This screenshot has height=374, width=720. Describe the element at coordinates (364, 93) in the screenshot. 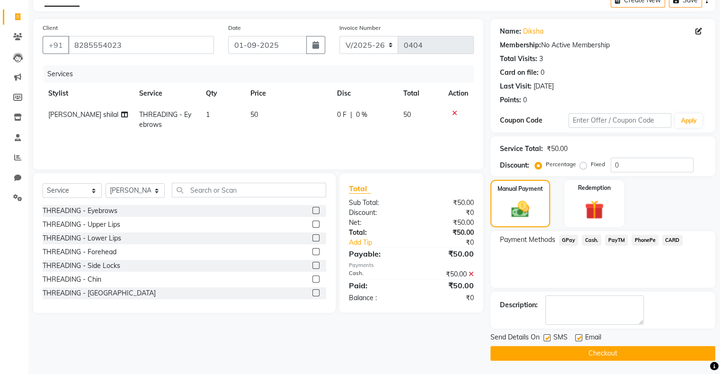

I see `th: Disc` at that location.